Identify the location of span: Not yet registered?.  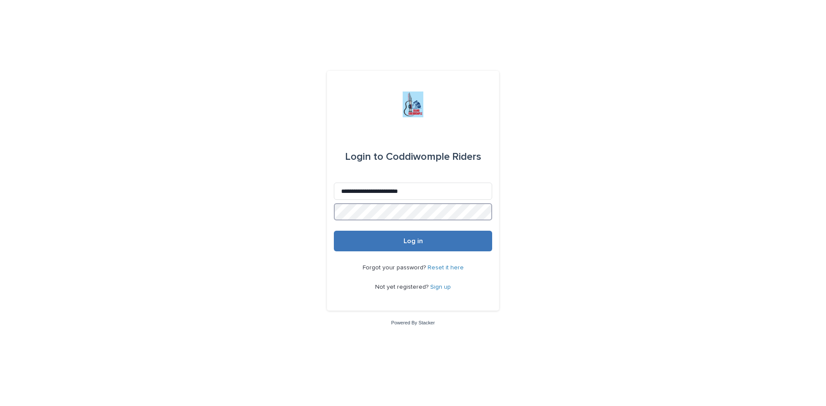
(403, 287).